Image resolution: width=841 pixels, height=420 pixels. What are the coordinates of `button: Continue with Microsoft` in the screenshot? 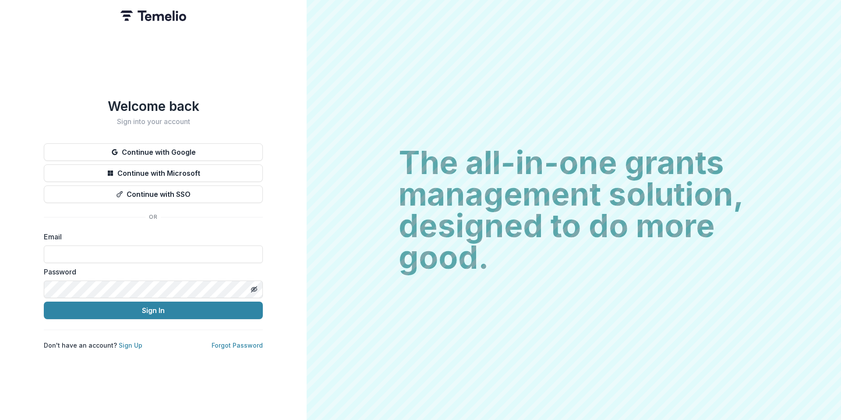 It's located at (153, 173).